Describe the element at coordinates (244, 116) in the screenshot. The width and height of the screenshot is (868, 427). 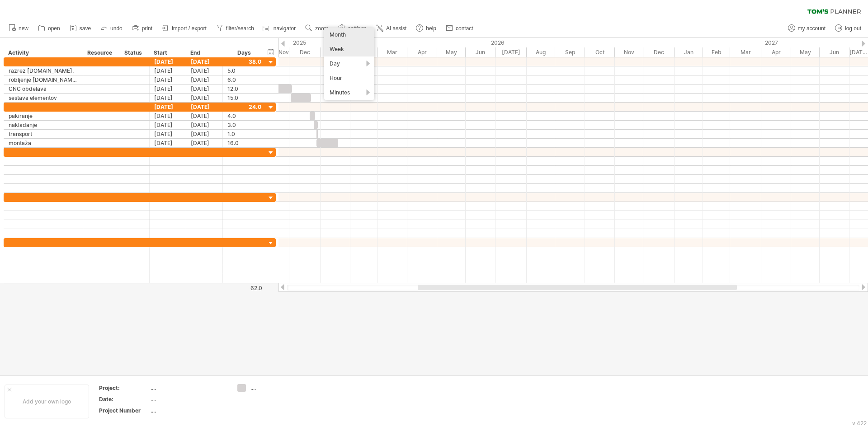
I see `div: 4.0` at that location.